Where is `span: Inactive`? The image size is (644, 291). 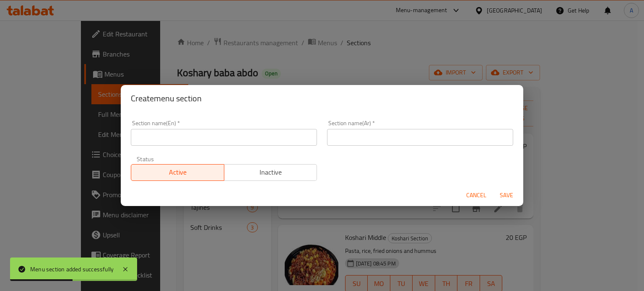 span: Inactive is located at coordinates (271, 173).